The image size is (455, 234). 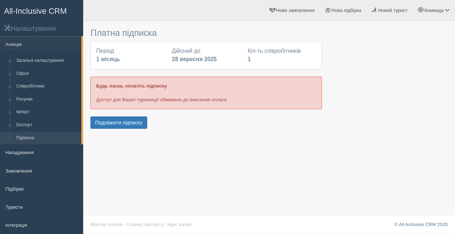 What do you see at coordinates (47, 138) in the screenshot?
I see `a: Підписка` at bounding box center [47, 138].